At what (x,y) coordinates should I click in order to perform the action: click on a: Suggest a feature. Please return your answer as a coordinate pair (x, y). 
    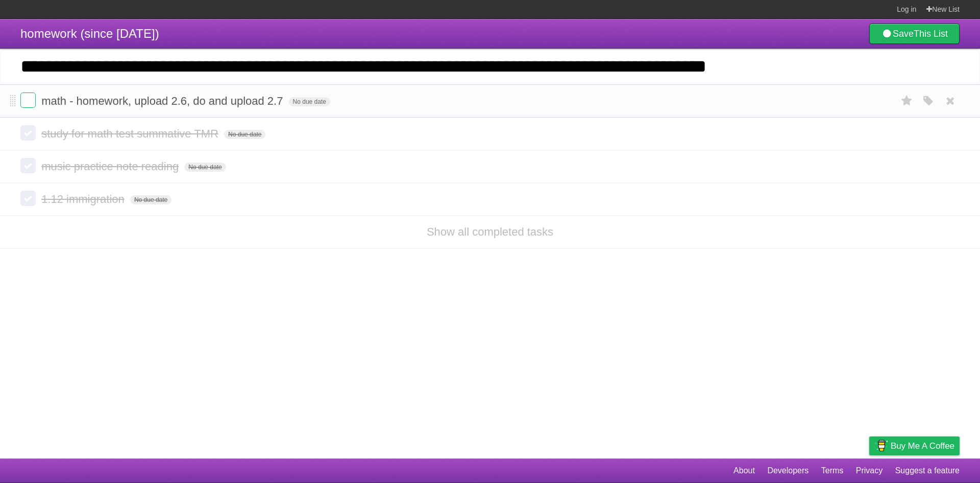
    Looking at the image, I should click on (927, 470).